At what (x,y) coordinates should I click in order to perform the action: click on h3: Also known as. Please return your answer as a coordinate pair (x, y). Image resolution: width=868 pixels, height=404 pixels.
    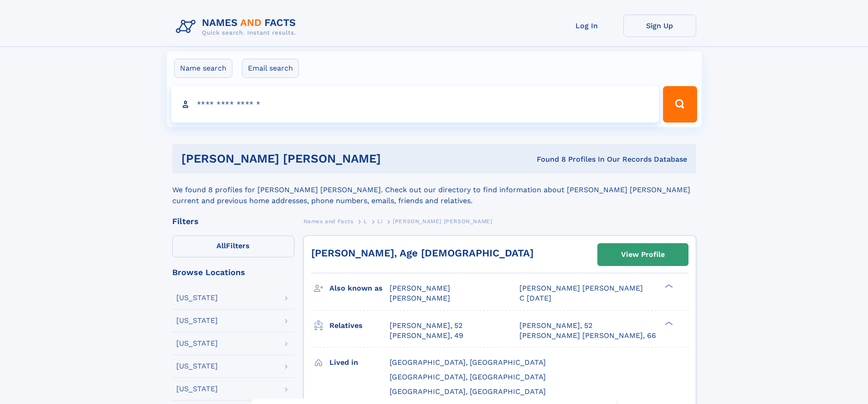
    Looking at the image, I should click on (360, 288).